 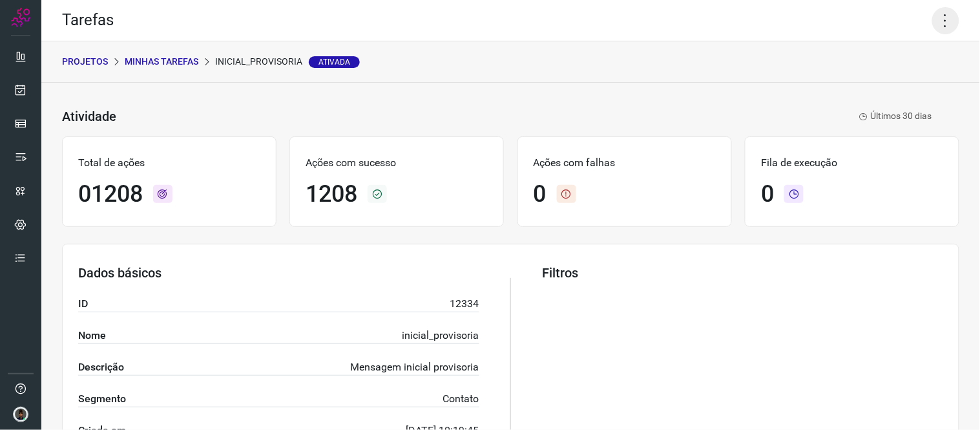 I want to click on img: Logo, so click(x=21, y=18).